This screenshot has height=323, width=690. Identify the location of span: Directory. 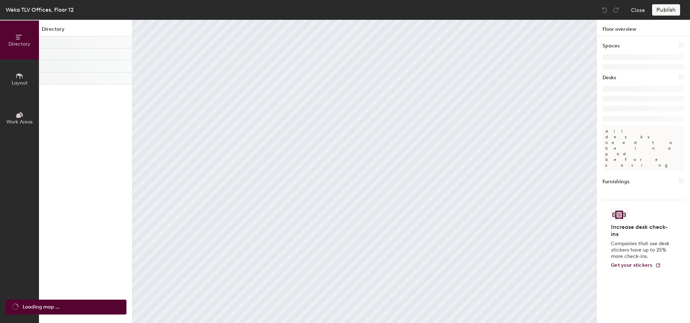
(19, 44).